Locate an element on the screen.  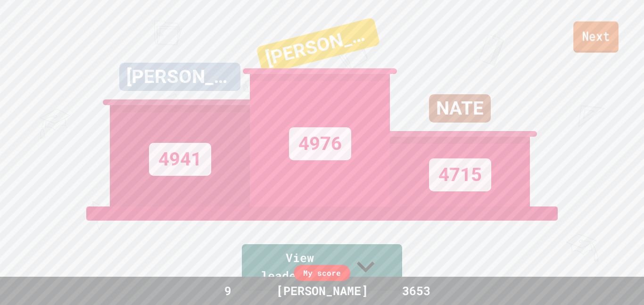
div: NATE is located at coordinates (460, 109).